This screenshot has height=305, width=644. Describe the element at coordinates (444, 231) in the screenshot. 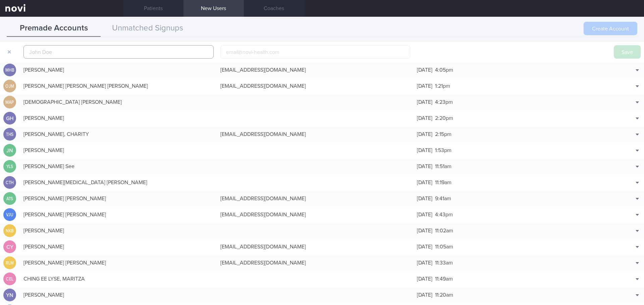

I see `span: 11:02am` at that location.